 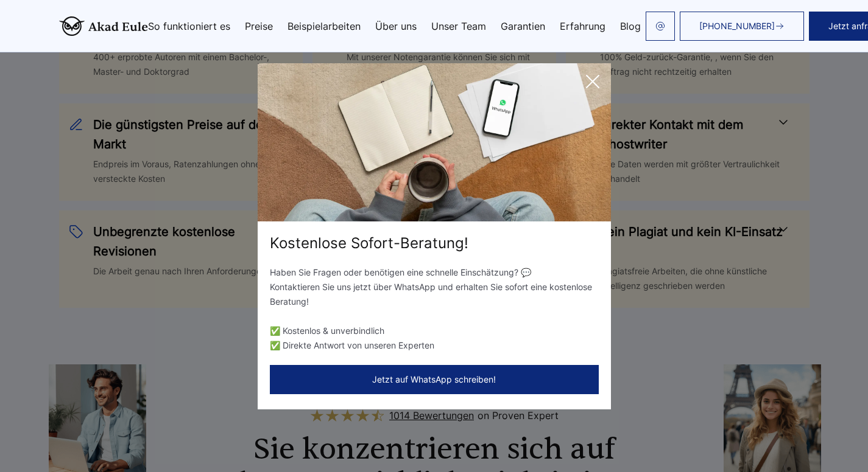 What do you see at coordinates (434, 331) in the screenshot?
I see `li: ✅ Kostenlos & unverbindlich` at bounding box center [434, 331].